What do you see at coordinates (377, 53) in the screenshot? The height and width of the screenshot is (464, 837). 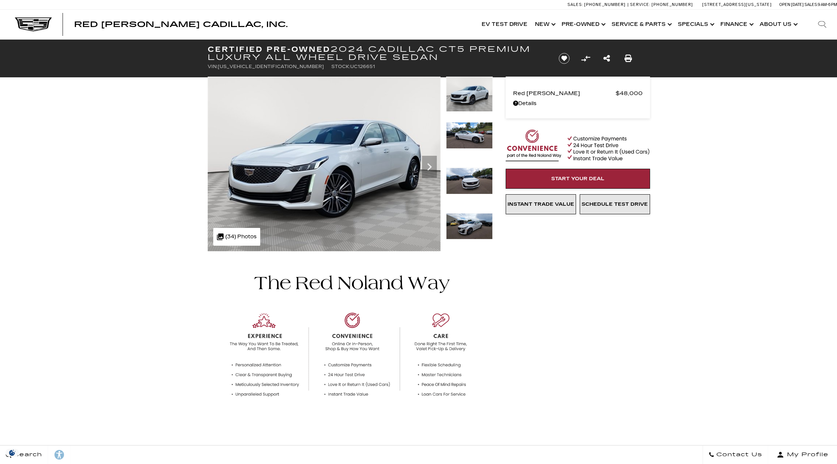 I see `h1: 2024 Cadillac CT5 Premium Luxury All Wheel Drive Sedan` at bounding box center [377, 53].